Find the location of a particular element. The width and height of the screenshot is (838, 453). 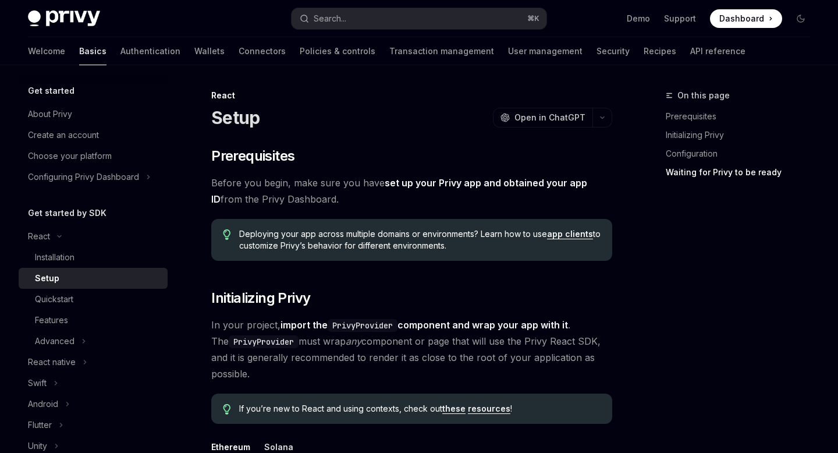

div: Choose your platform is located at coordinates (70, 156).